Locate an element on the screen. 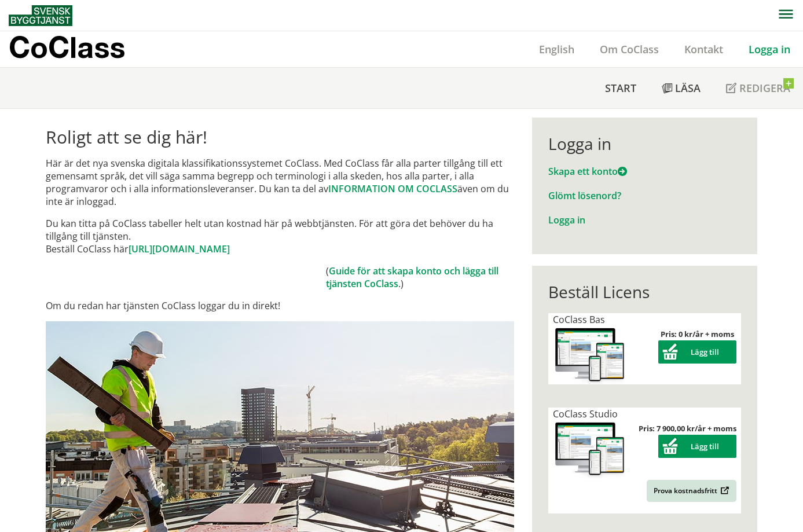 The width and height of the screenshot is (803, 532). a: Skapa ett konto is located at coordinates (588, 171).